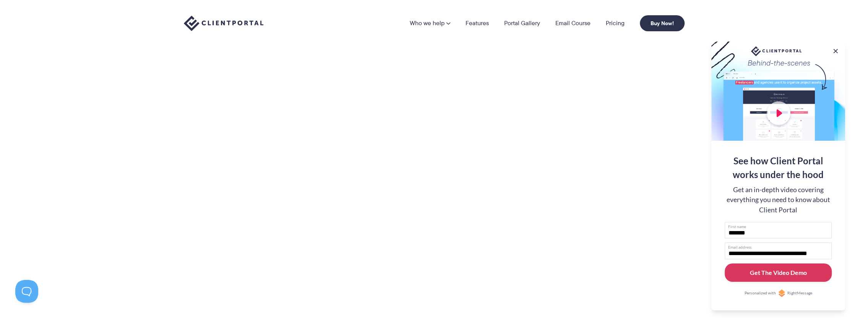  What do you see at coordinates (781, 293) in the screenshot?
I see `img: Personalized with RightMessage` at bounding box center [781, 293].